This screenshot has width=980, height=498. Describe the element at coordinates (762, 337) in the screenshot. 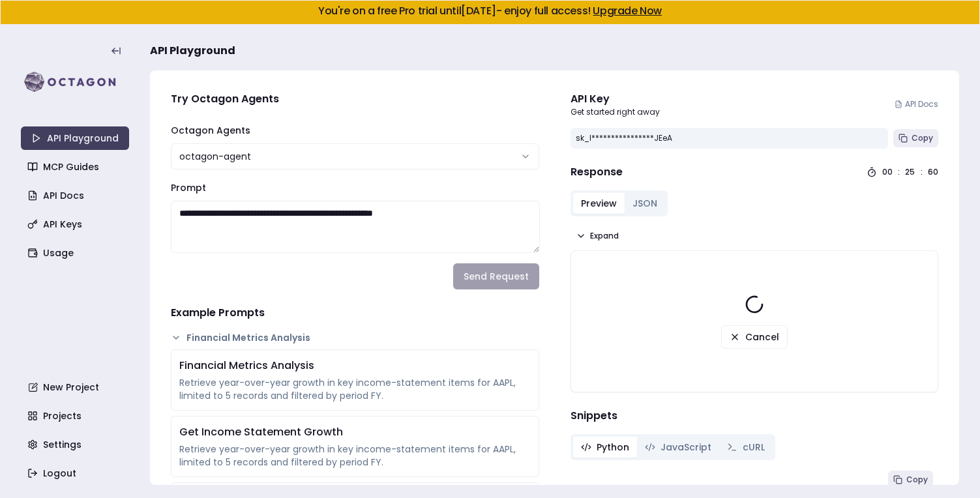

I see `span: Cancel` at that location.